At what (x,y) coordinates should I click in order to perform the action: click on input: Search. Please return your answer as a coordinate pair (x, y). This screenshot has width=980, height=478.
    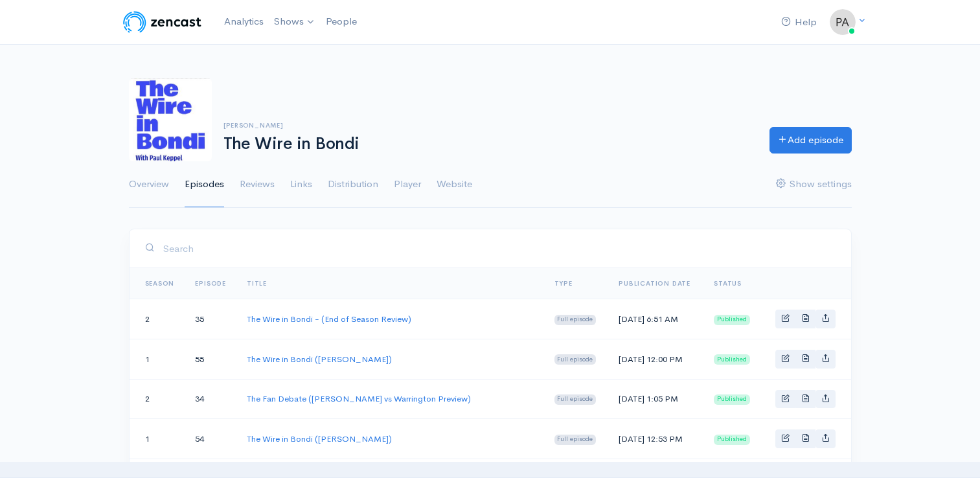
    Looking at the image, I should click on (499, 248).